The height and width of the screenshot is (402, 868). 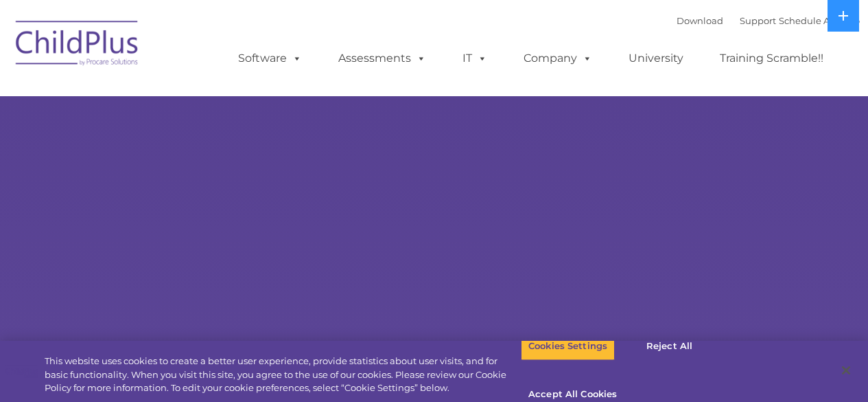 What do you see at coordinates (270, 59) in the screenshot?
I see `a: Software` at bounding box center [270, 59].